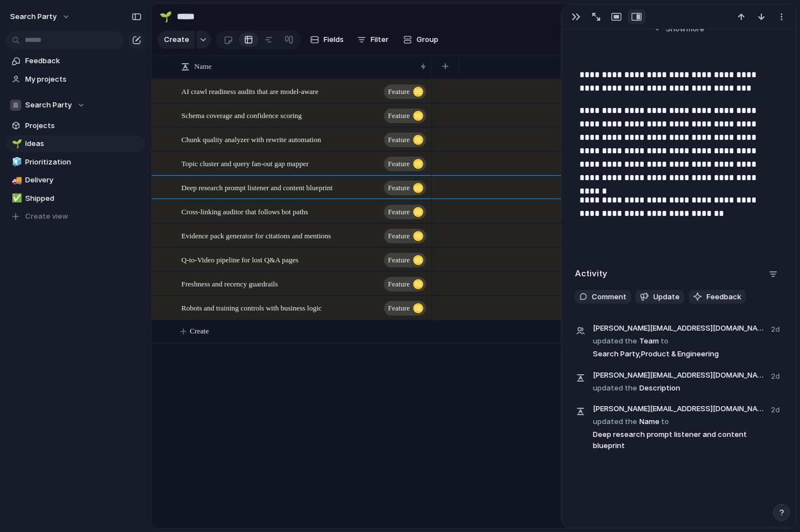  Describe the element at coordinates (176, 40) in the screenshot. I see `button: Create` at that location.